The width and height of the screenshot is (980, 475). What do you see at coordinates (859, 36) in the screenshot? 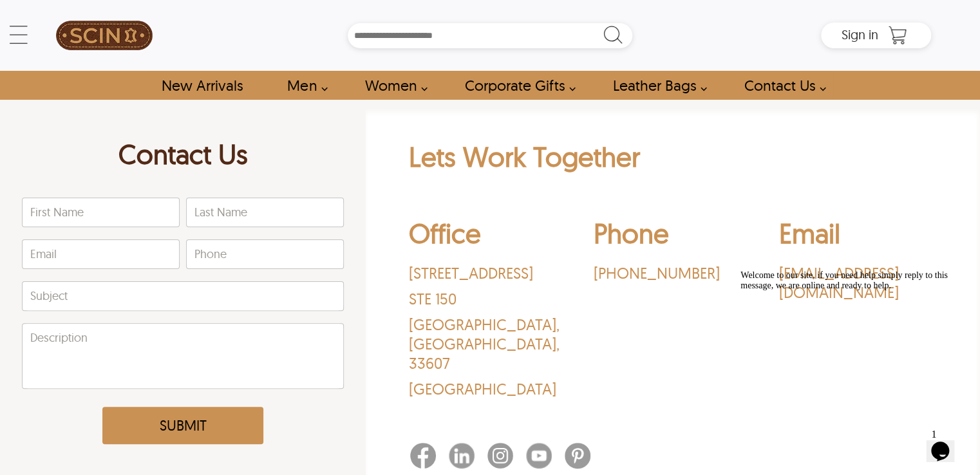
I see `a: Sign in` at bounding box center [859, 36].